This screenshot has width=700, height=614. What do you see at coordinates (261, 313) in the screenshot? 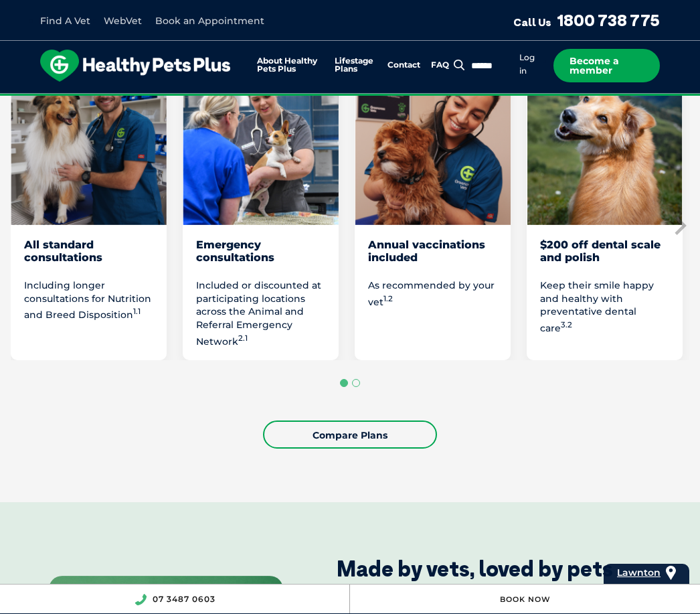
I see `p: Included or discounted at participating locations across the Animal and Referral Emergency Network` at bounding box center [261, 313].